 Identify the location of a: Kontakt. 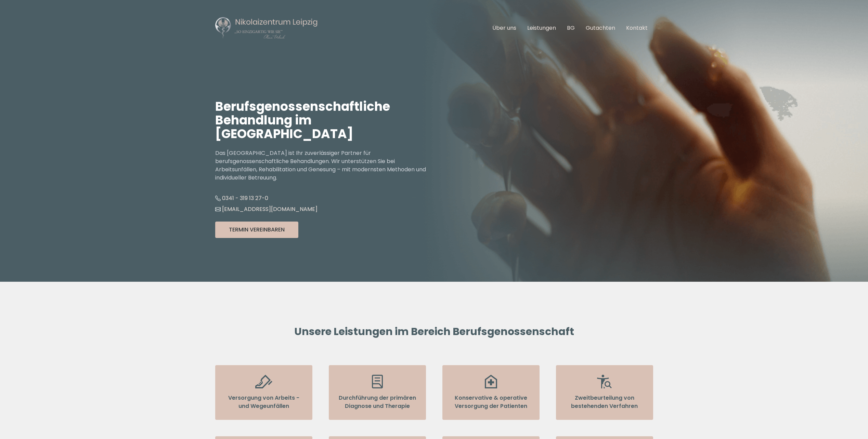
(636, 28).